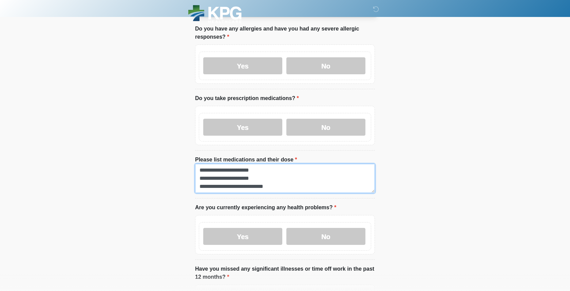 This screenshot has height=291, width=570. What do you see at coordinates (285, 33) in the screenshot?
I see `label: Do you have any allergies and have you had any severe allergic responses?` at bounding box center [285, 33].